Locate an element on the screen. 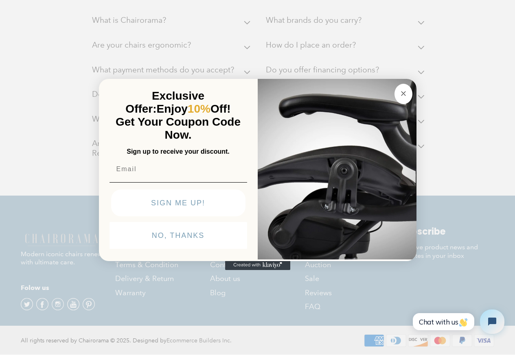  span: Chat with us is located at coordinates (39, 19).